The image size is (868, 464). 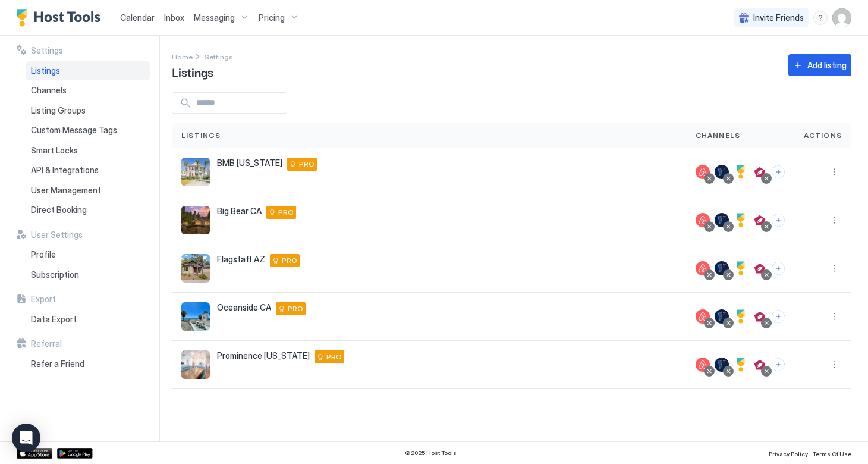 I want to click on span: Direct Booking, so click(x=58, y=210).